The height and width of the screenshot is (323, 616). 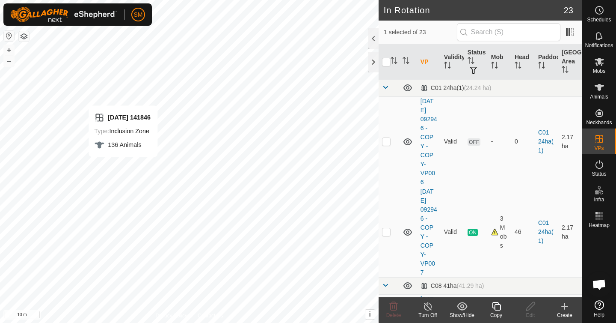 I want to click on span: Notifications, so click(x=599, y=45).